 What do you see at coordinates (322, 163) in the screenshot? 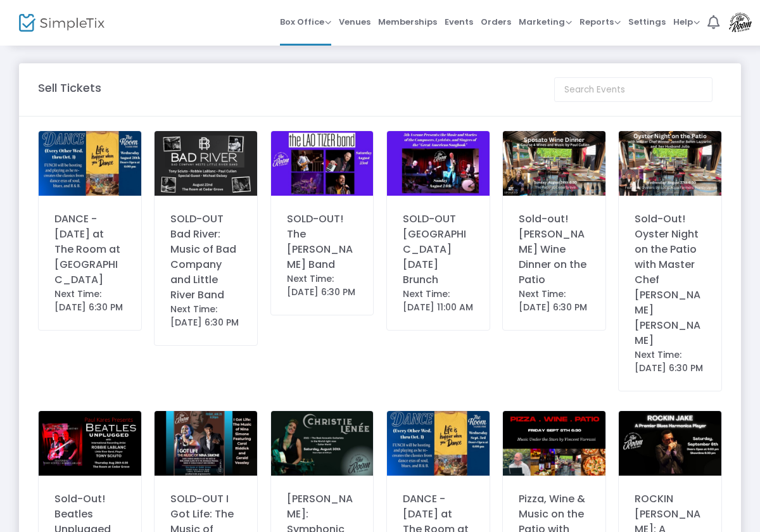
I see `img: LaoTizerBandAugust2320251.jpg` at bounding box center [322, 163].